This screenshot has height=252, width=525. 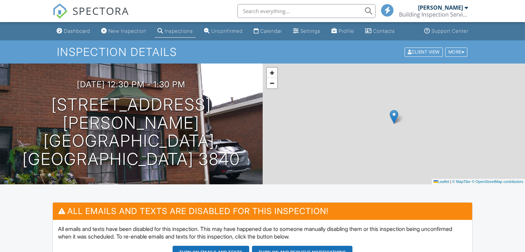 What do you see at coordinates (447, 31) in the screenshot?
I see `a: Support Center` at bounding box center [447, 31].